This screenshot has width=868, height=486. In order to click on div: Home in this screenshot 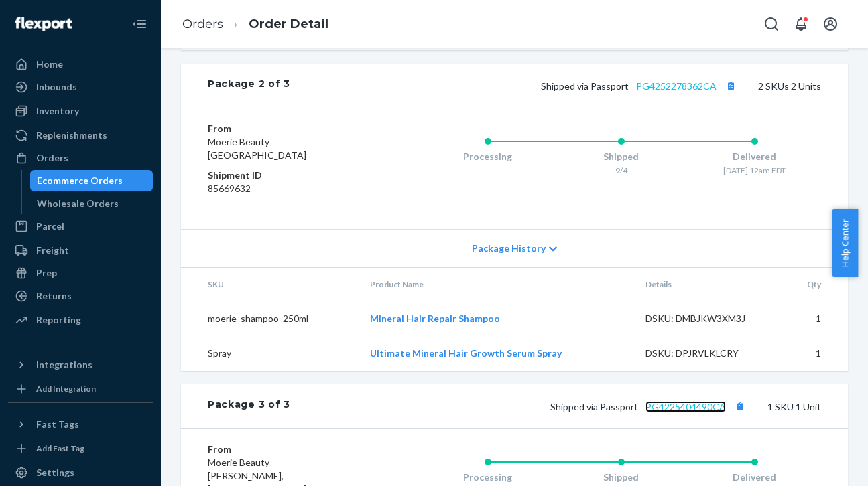, I will do `click(50, 64)`.